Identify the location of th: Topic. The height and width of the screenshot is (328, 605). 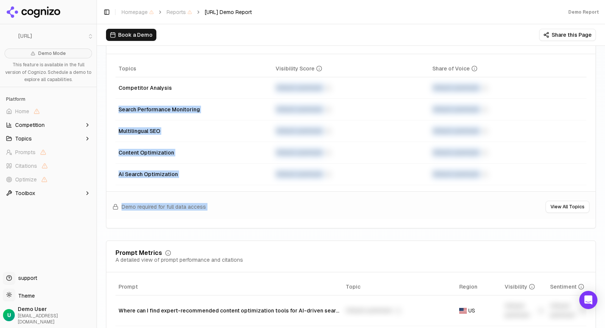
(400, 287).